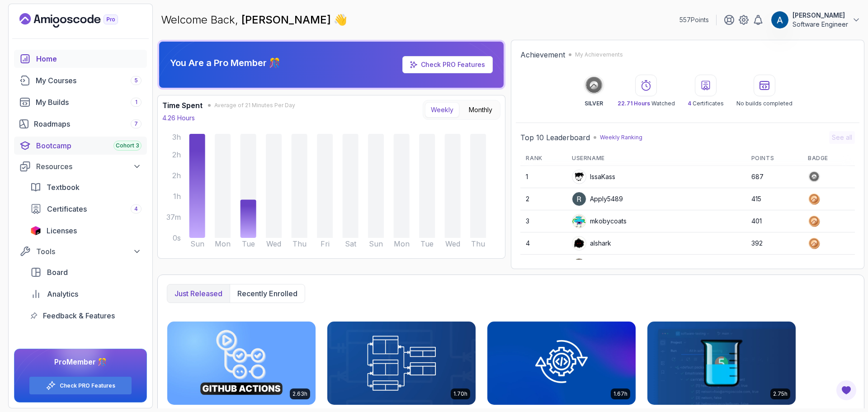 This screenshot has height=412, width=868. What do you see at coordinates (706, 103) in the screenshot?
I see `p: Certificates` at bounding box center [706, 103].